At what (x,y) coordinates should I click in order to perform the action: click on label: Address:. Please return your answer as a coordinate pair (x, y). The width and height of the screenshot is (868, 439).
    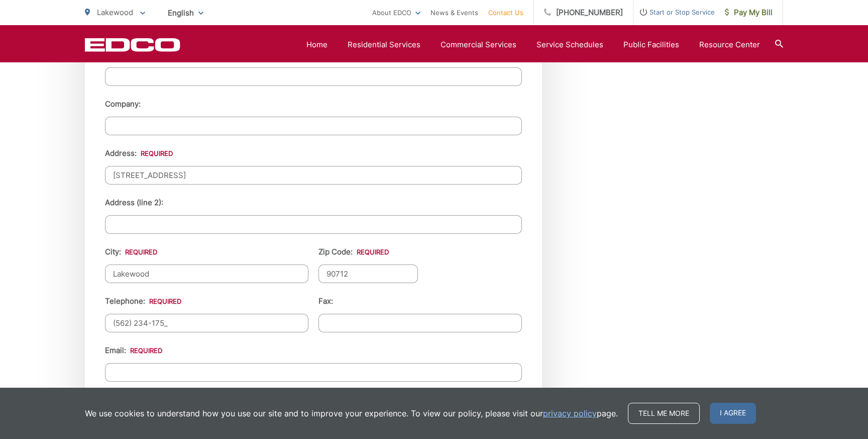
    Looking at the image, I should click on (138, 153).